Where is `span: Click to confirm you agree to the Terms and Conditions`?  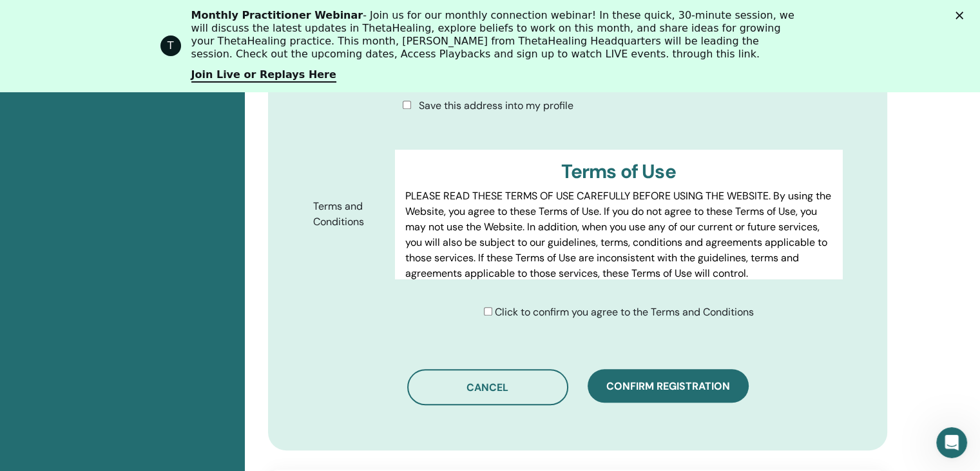 span: Click to confirm you agree to the Terms and Conditions is located at coordinates (624, 312).